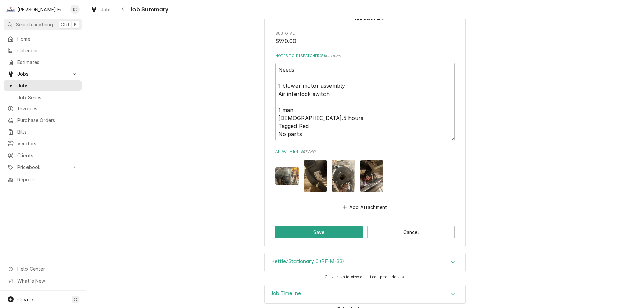 This screenshot has width=644, height=308. Describe the element at coordinates (319, 232) in the screenshot. I see `button: Save` at that location.